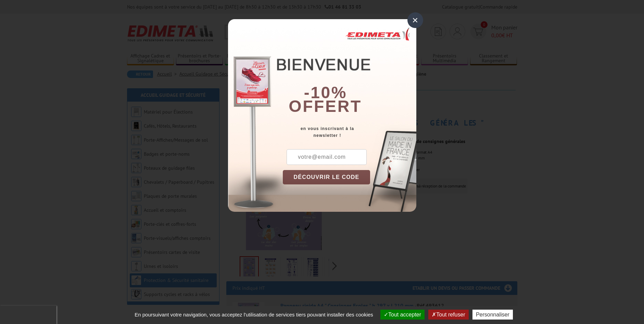 The image size is (644, 324). I want to click on button: Tout refuser, so click(448, 315).